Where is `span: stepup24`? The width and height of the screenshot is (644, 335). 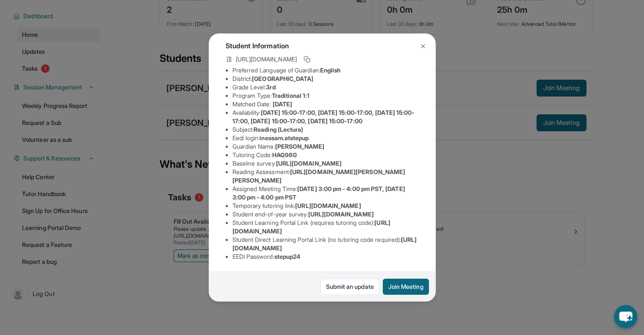
span: stepup24 is located at coordinates (288, 256).